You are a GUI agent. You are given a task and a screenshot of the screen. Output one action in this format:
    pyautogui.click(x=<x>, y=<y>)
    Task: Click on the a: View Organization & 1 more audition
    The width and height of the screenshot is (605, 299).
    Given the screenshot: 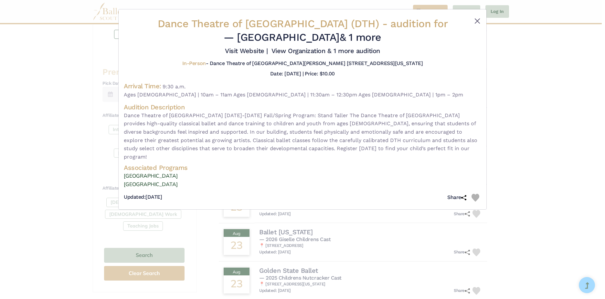 What is the action you would take?
    pyautogui.click(x=326, y=51)
    